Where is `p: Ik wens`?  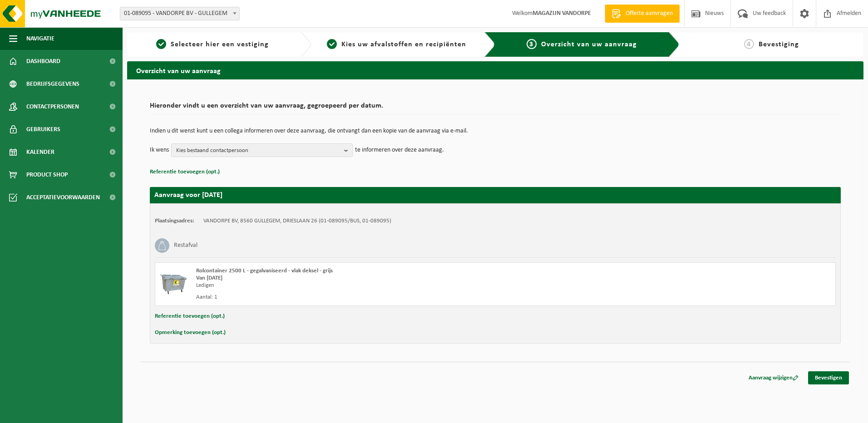 p: Ik wens is located at coordinates (159, 150).